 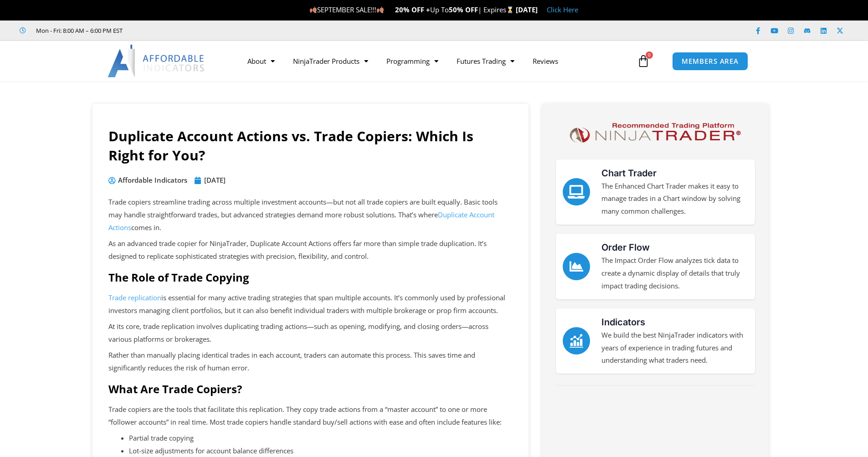 I want to click on img: LogoAI | Affordable Indicators – NinjaTrader, so click(x=156, y=61).